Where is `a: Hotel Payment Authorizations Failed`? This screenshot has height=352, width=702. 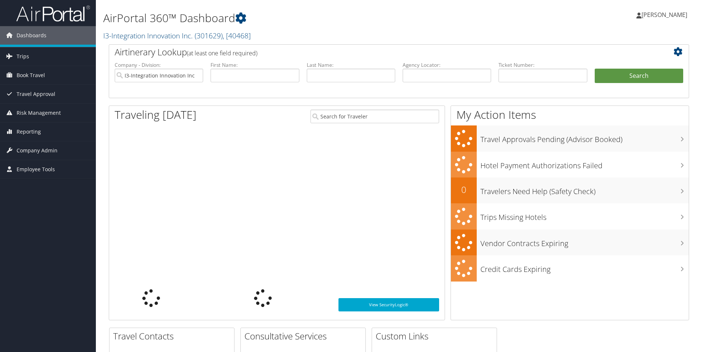
a: Hotel Payment Authorizations Failed is located at coordinates (570, 165).